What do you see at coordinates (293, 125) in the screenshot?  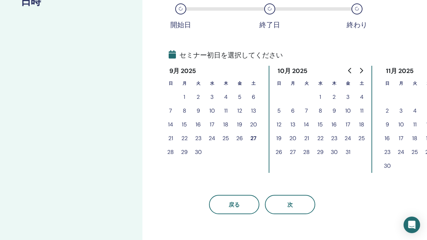 I see `button: 13` at bounding box center [293, 125].